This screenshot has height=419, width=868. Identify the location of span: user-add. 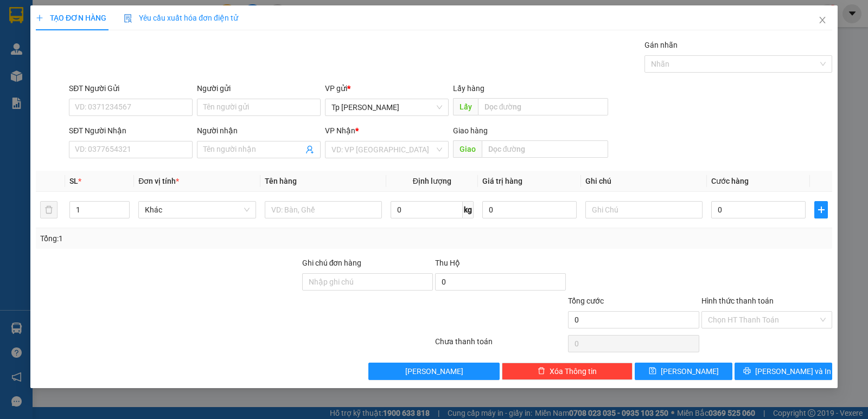
(310, 150).